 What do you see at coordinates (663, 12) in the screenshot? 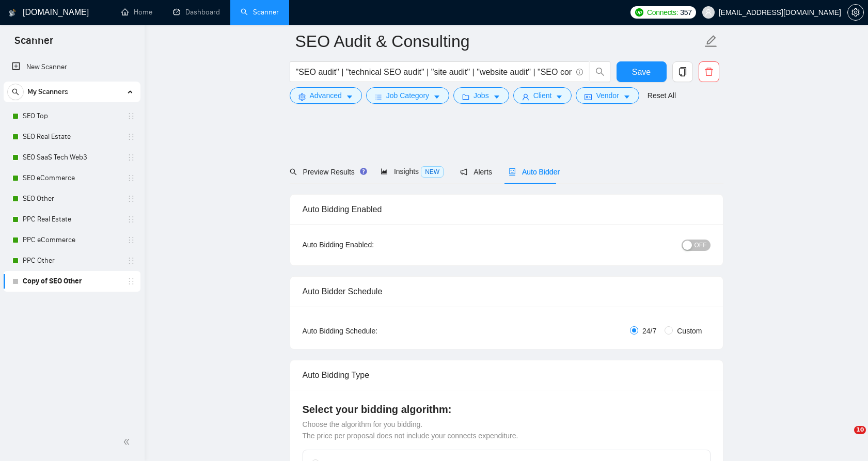
I see `span: Connects:` at bounding box center [663, 12].